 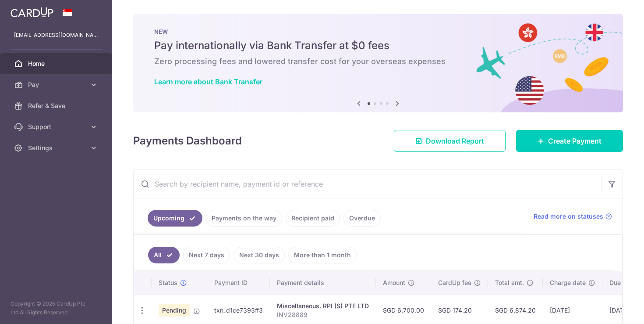 What do you see at coordinates (323, 314) in the screenshot?
I see `p: INV28889` at bounding box center [323, 314].